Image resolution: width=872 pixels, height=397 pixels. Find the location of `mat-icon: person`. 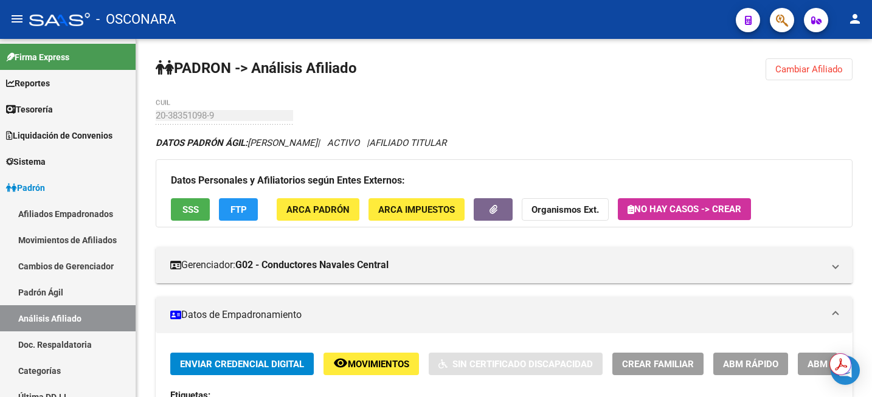

mat-icon: person is located at coordinates (855, 19).